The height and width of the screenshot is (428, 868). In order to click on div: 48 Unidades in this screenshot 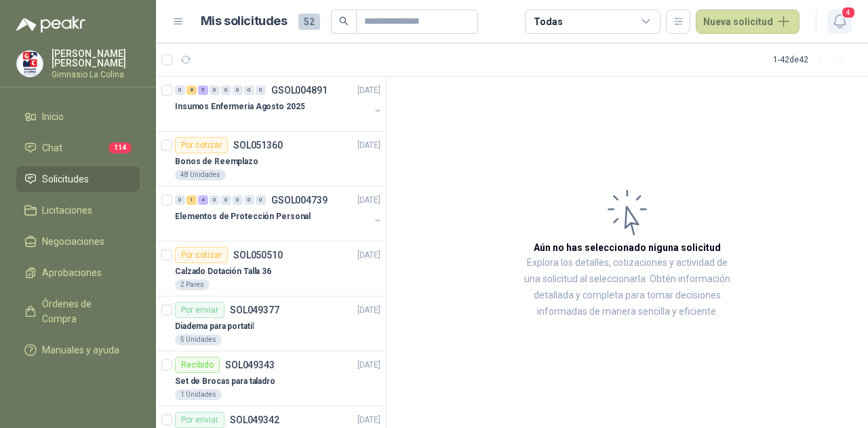, I will do `click(200, 175)`.